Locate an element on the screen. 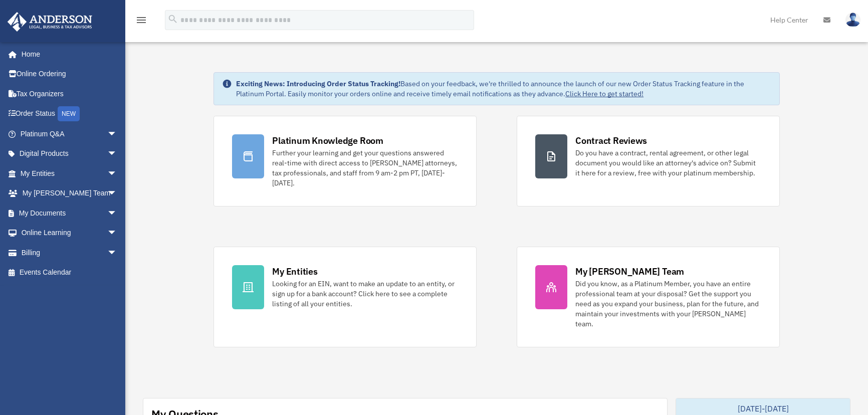  div: Looking for an EIN, want to make an update to an entity, or sign up for a bank account? Click her... is located at coordinates (365, 294).